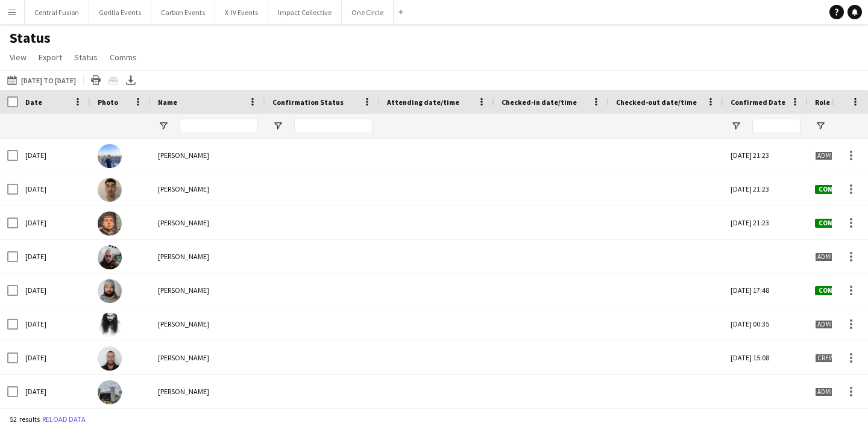 The width and height of the screenshot is (868, 429). What do you see at coordinates (110, 291) in the screenshot?
I see `img: Vaughan Koleosho` at bounding box center [110, 291].